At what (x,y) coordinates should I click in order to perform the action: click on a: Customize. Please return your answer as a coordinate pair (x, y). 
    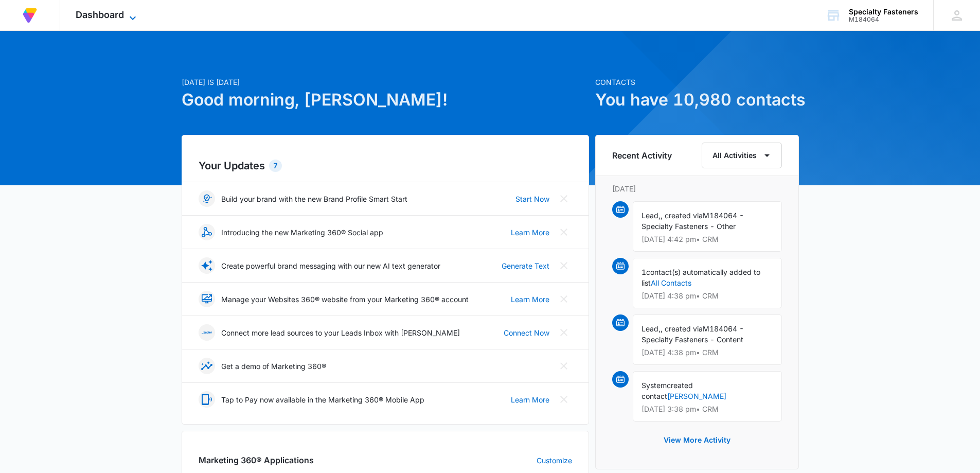
    Looking at the image, I should click on (554, 460).